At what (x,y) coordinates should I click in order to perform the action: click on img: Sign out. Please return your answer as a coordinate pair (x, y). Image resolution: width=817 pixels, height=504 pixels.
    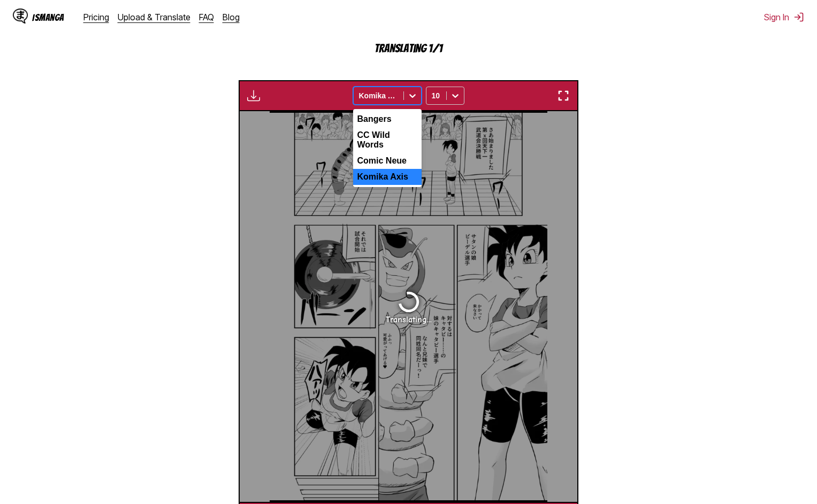
    Looking at the image, I should click on (799, 17).